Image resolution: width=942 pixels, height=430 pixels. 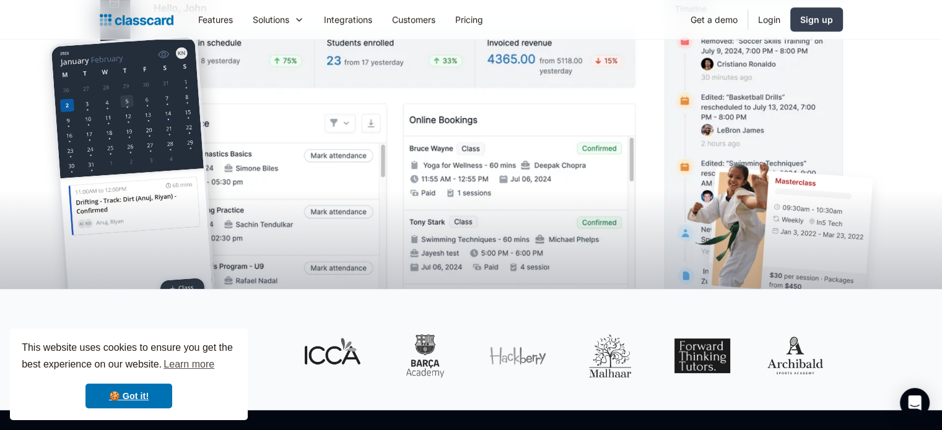 I want to click on div: Open Intercom Messenger, so click(x=915, y=403).